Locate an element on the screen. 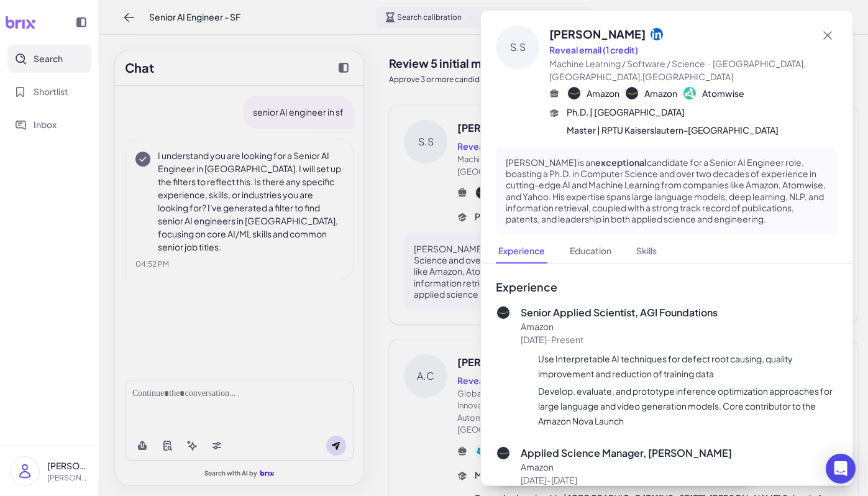 This screenshot has width=868, height=496. span: Inbox is located at coordinates (45, 125).